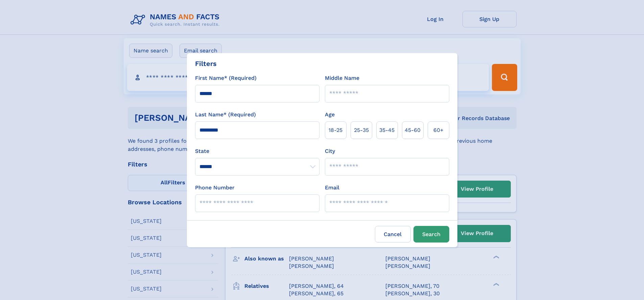 The image size is (644, 300). What do you see at coordinates (438, 130) in the screenshot?
I see `span: 60+` at bounding box center [438, 130].